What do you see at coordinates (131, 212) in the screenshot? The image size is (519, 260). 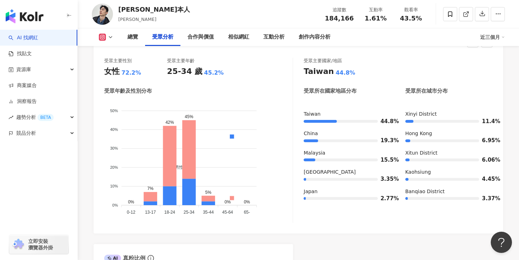 I see `tspan: 0-12` at bounding box center [131, 212].